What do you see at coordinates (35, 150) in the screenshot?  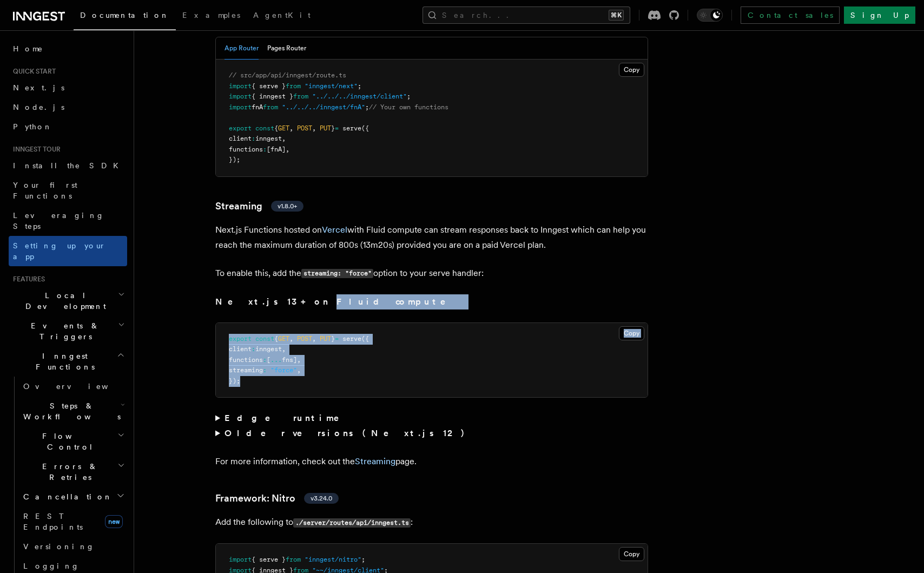 I see `span: Inngest tour` at bounding box center [35, 150].